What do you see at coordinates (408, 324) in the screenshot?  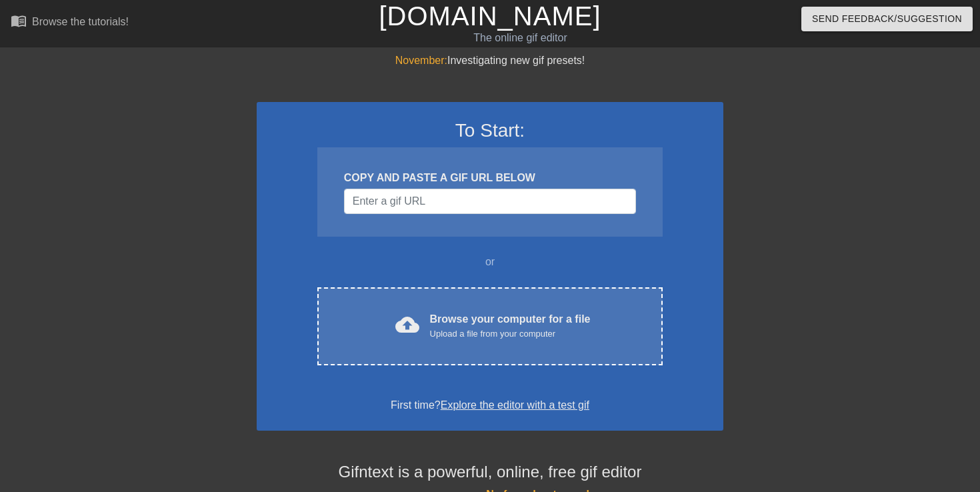 I see `span: cloud_upload` at bounding box center [408, 324].